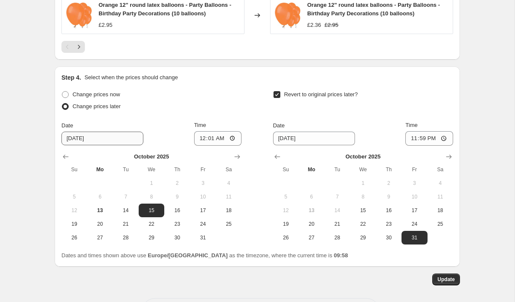 Image resolution: width=515 pixels, height=302 pixels. I want to click on div: £2.36, so click(314, 25).